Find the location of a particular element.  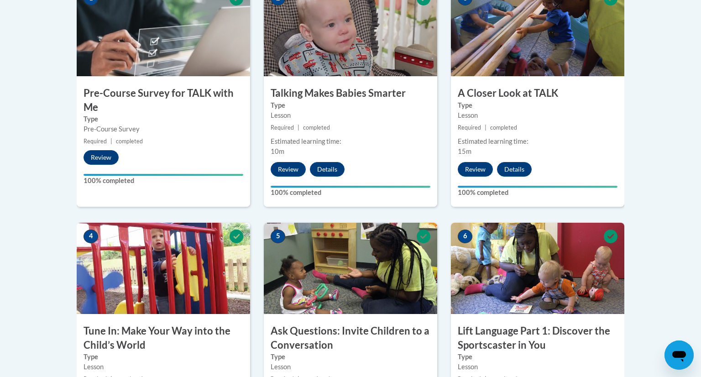

h3: Talking Makes Babies Smarter is located at coordinates (351, 93).